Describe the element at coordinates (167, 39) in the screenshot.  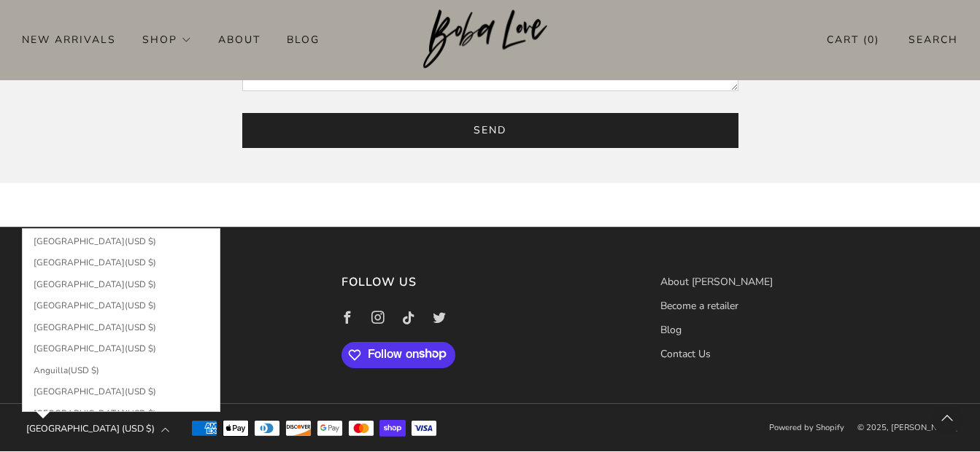
I see `a: Shop` at that location.